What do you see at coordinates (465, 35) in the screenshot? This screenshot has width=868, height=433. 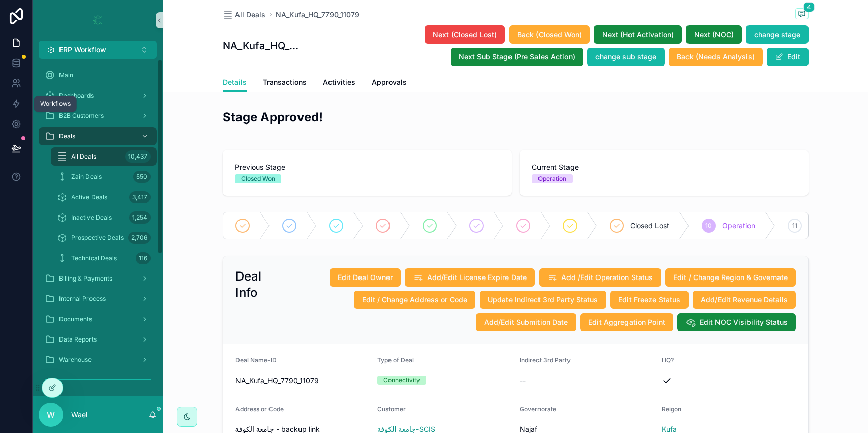 I see `button: Next (Closed Lost)` at bounding box center [465, 35].